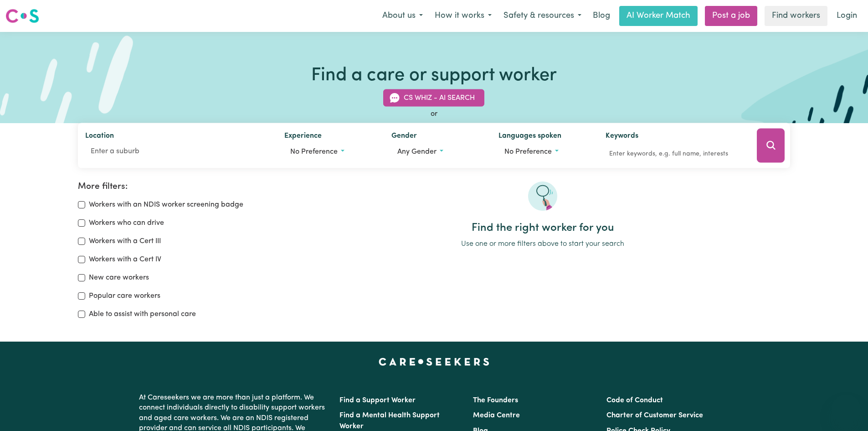 The height and width of the screenshot is (431, 868). What do you see at coordinates (770, 146) in the screenshot?
I see `button: Search` at bounding box center [770, 146].